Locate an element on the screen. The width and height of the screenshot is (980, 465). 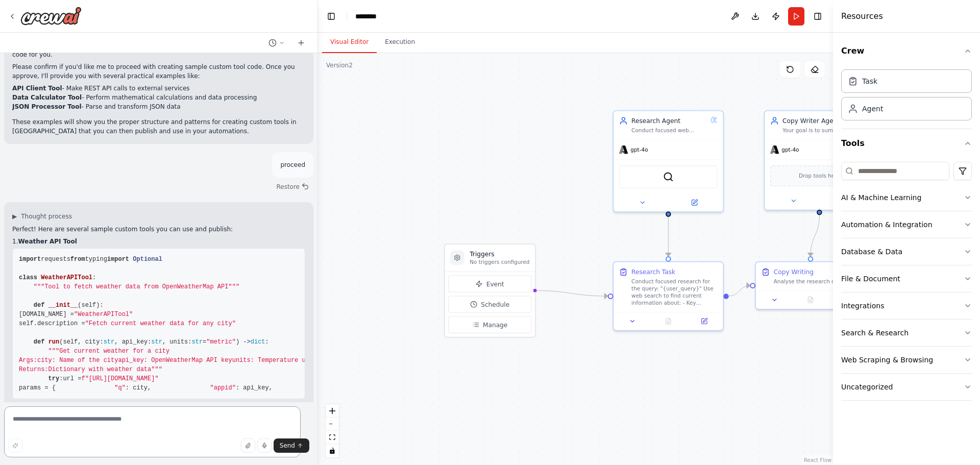
li: - Parse and transform JSON data is located at coordinates (159, 107).